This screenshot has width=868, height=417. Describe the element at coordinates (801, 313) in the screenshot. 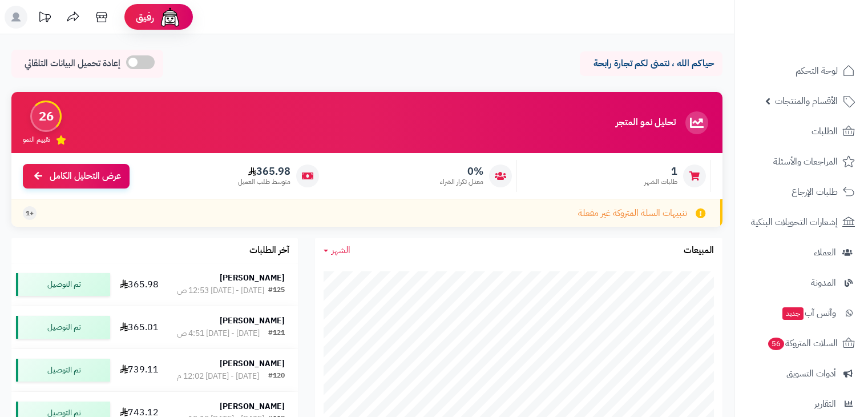

I see `a: وآتس آبجديد` at that location.